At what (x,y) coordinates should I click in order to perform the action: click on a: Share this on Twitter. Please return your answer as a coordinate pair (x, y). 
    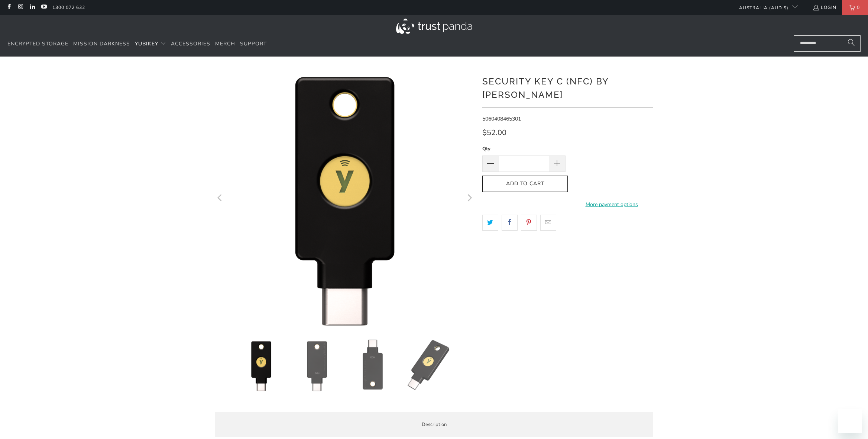
    Looking at the image, I should click on (490, 222).